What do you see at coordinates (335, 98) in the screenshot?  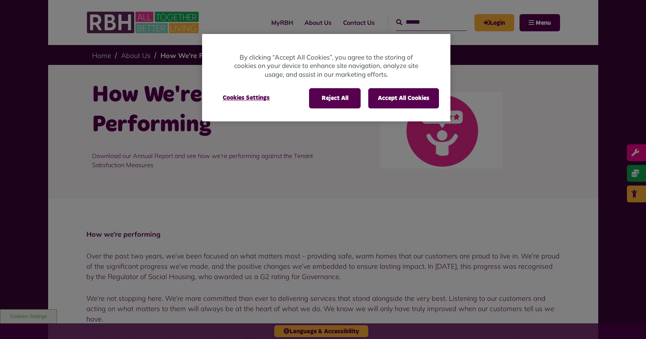 I see `button: Reject All` at bounding box center [335, 98].